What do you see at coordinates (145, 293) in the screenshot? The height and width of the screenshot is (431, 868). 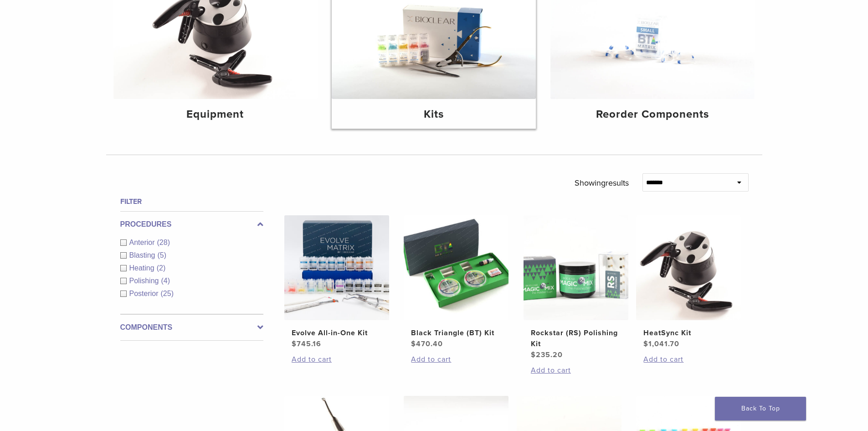 I see `span: Posterior` at bounding box center [145, 293].